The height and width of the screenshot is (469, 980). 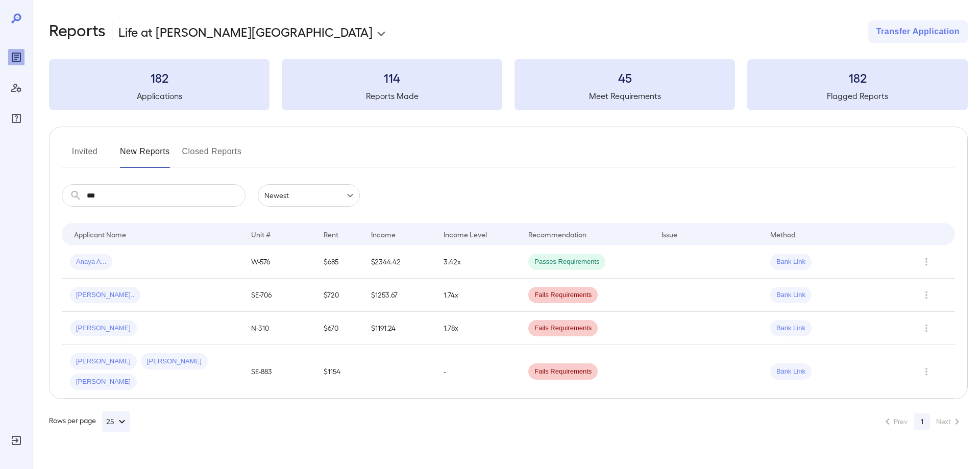 What do you see at coordinates (399, 328) in the screenshot?
I see `td: $1191.24` at bounding box center [399, 328].